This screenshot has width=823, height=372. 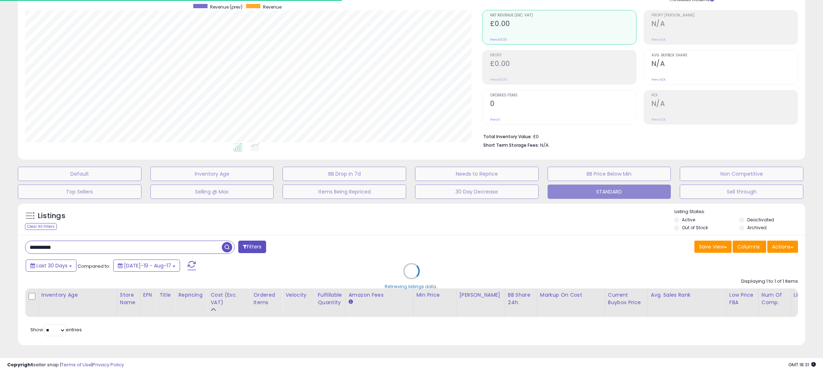 What do you see at coordinates (212, 174) in the screenshot?
I see `button: Inventory Age` at bounding box center [212, 174].